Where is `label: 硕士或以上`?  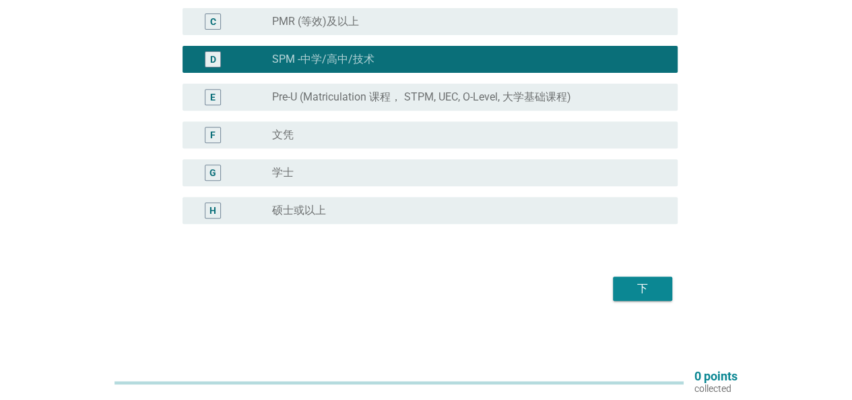 label: 硕士或以上 is located at coordinates (299, 210).